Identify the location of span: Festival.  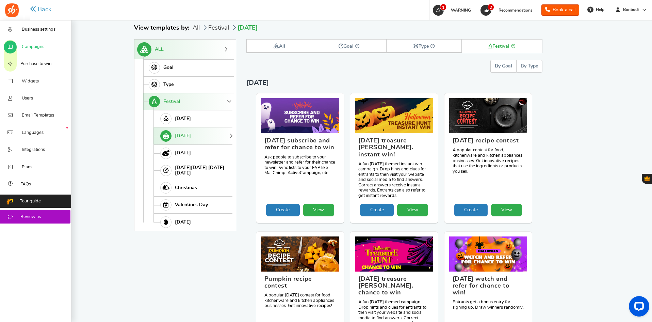
(172, 101).